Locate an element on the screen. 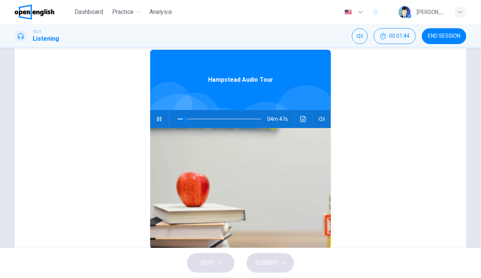 The height and width of the screenshot is (278, 481). button: 00:01:44 is located at coordinates (395, 36).